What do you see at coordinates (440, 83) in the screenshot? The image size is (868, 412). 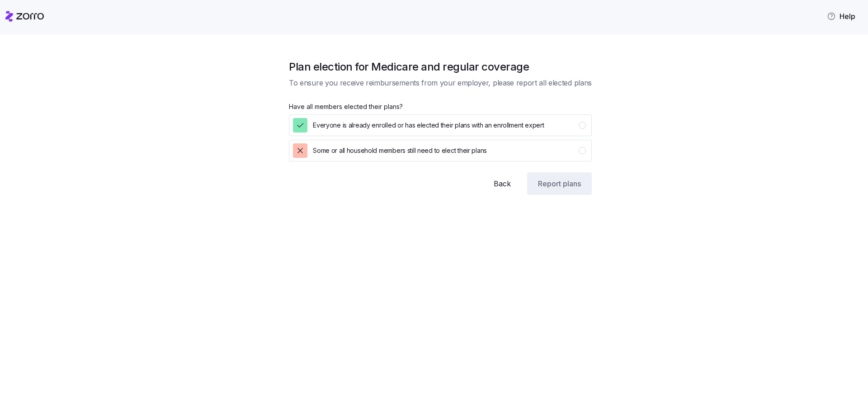 I see `span: To ensure you receive reimbursements from your employer, please report all elected plans` at bounding box center [440, 83].